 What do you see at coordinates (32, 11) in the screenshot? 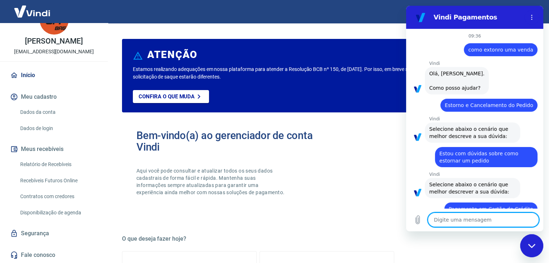
I see `img: Vindi` at bounding box center [32, 11].